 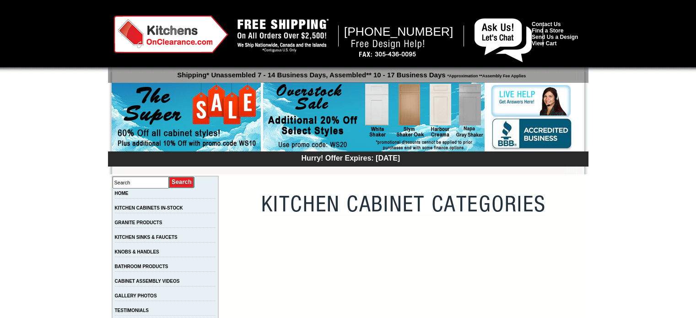 I want to click on a: TESTIMONIALS, so click(x=132, y=310).